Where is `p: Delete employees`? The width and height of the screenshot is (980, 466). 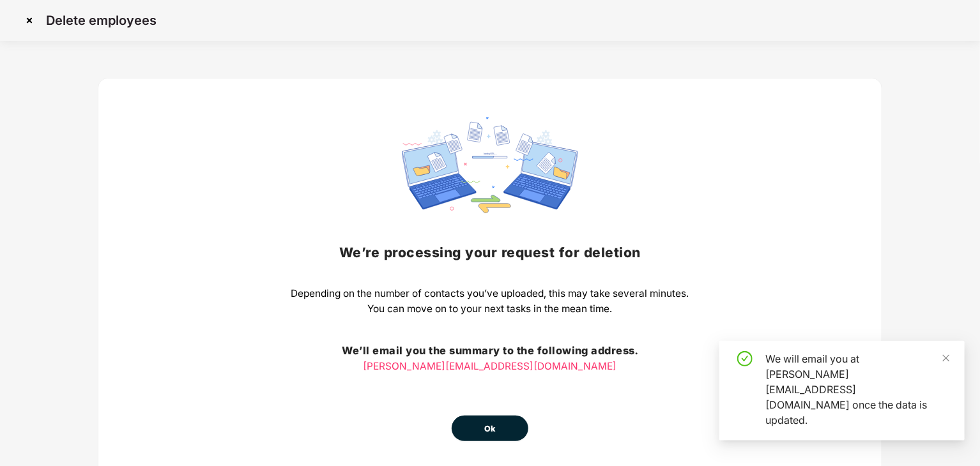
p: Delete employees is located at coordinates (101, 21).